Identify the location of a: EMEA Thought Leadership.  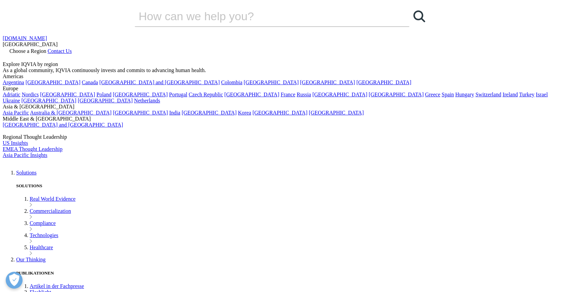
(32, 149).